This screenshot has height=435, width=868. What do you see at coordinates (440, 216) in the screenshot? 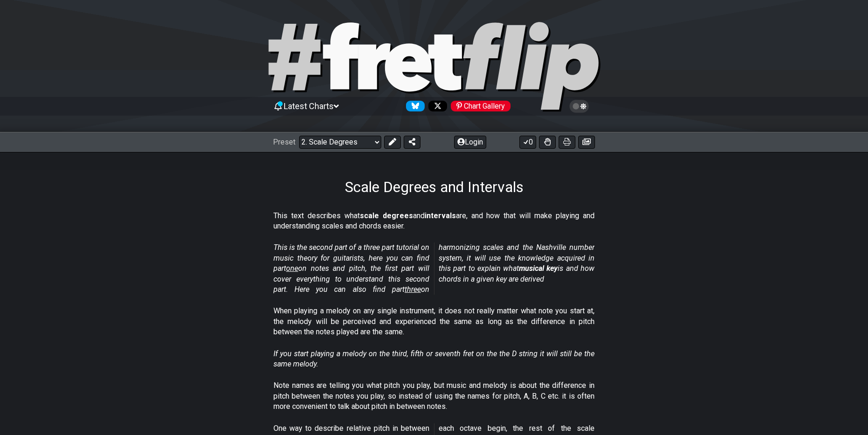
I see `strong: intervals` at bounding box center [440, 216].